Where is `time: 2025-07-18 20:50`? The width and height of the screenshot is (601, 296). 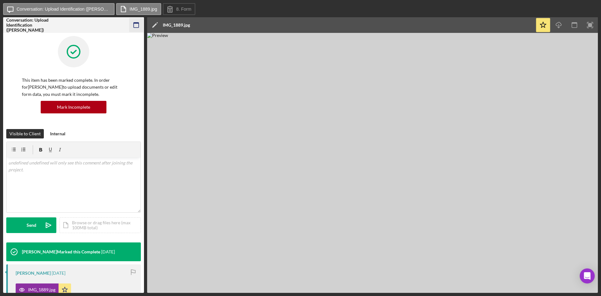
time: 2025-07-18 20:50 is located at coordinates (108, 252).